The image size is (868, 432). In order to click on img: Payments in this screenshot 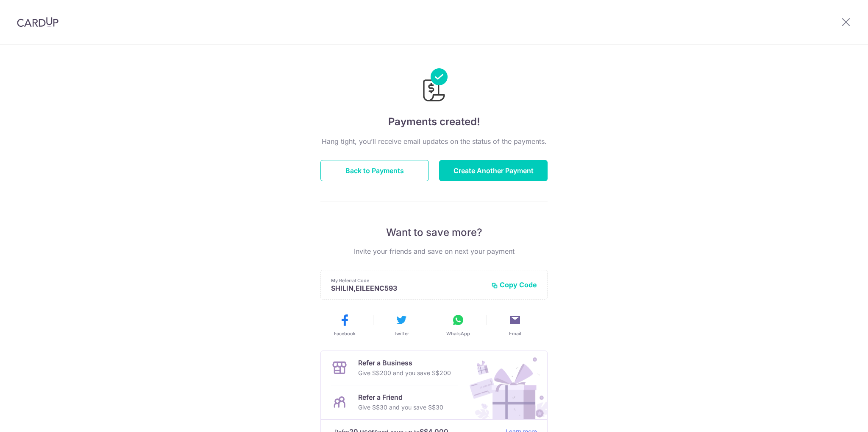, I will do `click(434, 86)`.